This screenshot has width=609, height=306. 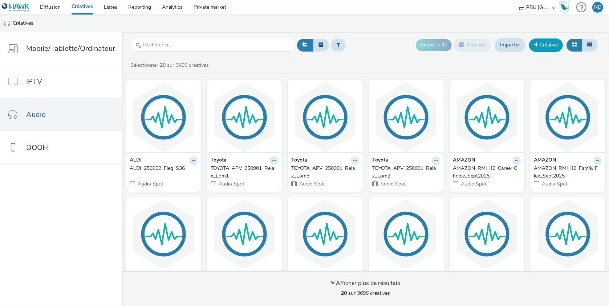 I want to click on div: Hawk Academy, so click(x=564, y=7).